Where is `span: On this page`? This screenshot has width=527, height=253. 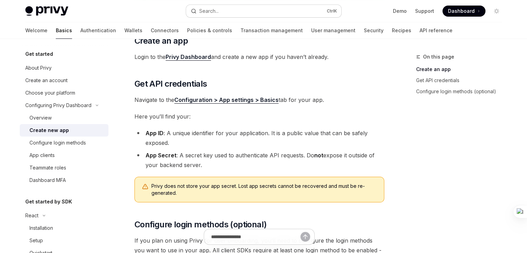
span: On this page is located at coordinates (439, 57).